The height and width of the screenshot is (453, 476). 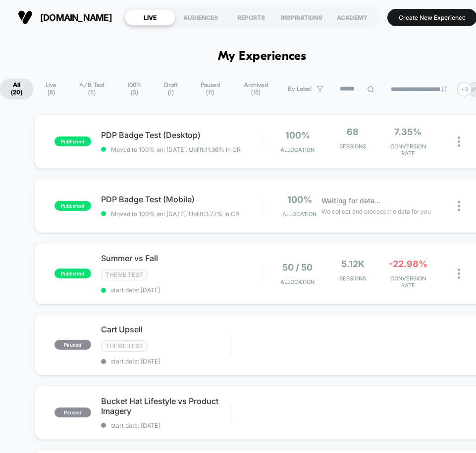 I want to click on span: 100% ( 3 ), so click(x=134, y=89).